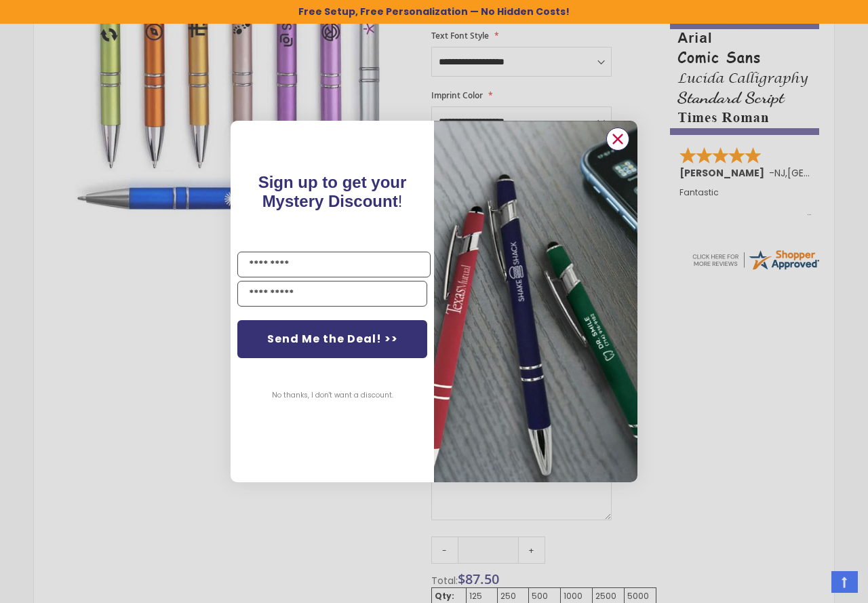  What do you see at coordinates (333, 396) in the screenshot?
I see `button: No thanks, I don't want a discount.` at bounding box center [333, 396].